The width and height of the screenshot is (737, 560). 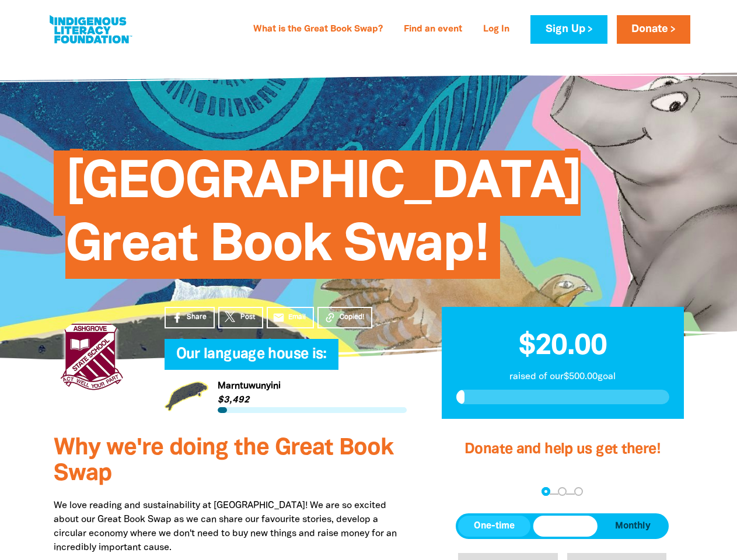 What do you see at coordinates (494, 526) in the screenshot?
I see `button: One-time` at bounding box center [494, 526].